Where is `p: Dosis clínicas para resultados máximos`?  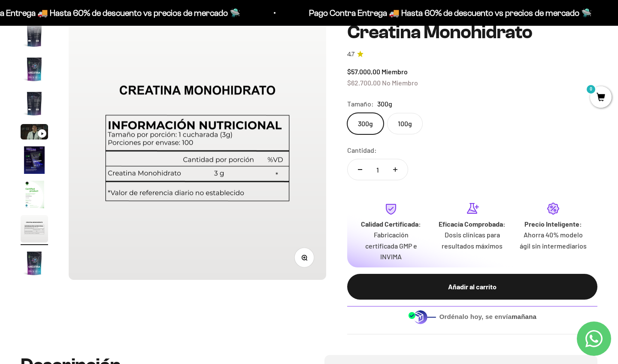
p: Dosis clínicas para resultados máximos is located at coordinates (472, 240).